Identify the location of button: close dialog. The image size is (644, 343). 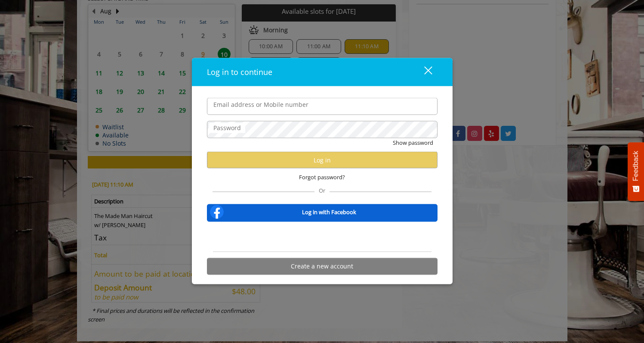
(423, 72).